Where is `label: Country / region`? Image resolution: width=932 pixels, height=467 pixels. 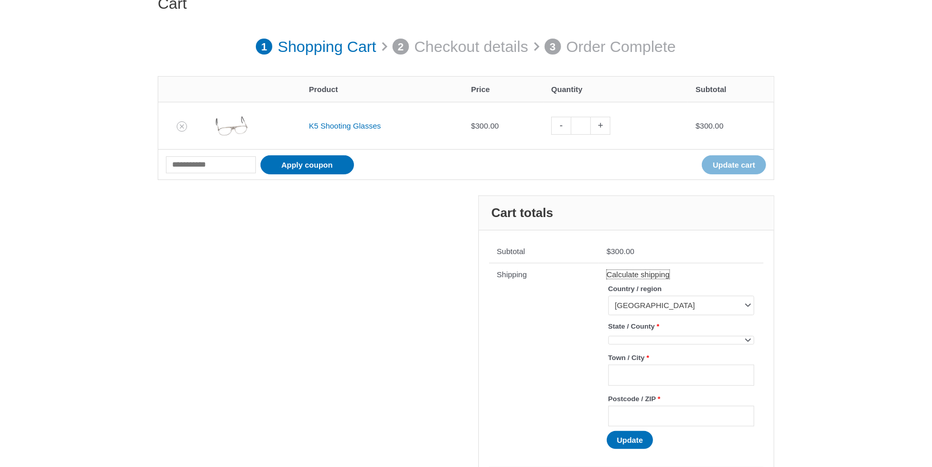
label: Country / region is located at coordinates (681, 288).